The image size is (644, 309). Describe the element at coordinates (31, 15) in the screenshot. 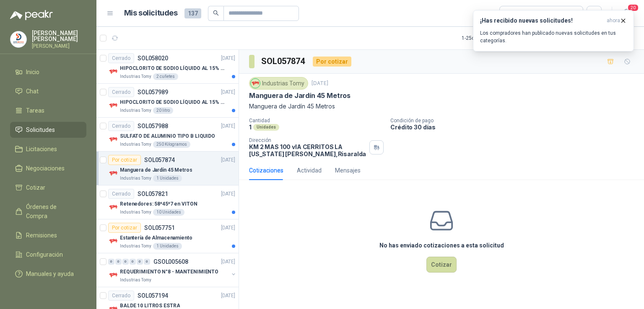

I see `img: Logo peakr` at that location.